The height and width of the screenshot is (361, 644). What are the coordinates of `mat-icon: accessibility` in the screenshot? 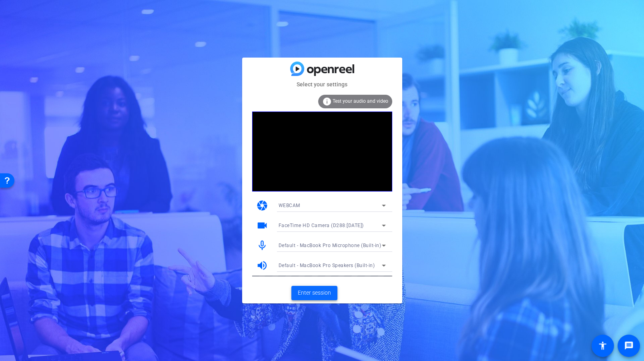 It's located at (602, 346).